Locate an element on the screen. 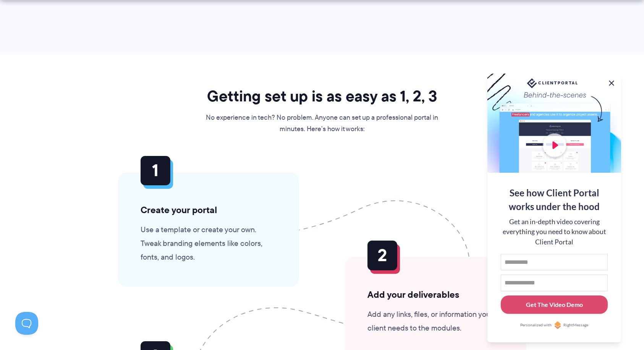  p: No experience in tech? No problem. Anyone can set up a professional portal in minutes. Here’s how... is located at coordinates (322, 123).